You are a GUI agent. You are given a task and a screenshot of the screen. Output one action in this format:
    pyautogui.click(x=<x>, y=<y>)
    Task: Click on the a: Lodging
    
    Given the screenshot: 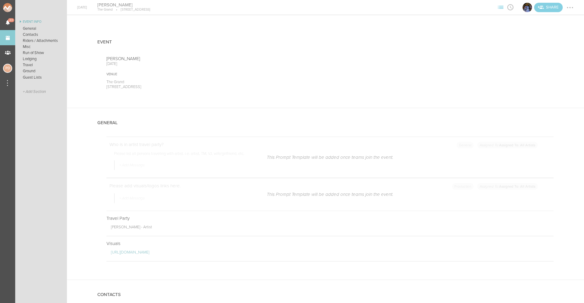 What is the action you would take?
    pyautogui.click(x=41, y=59)
    